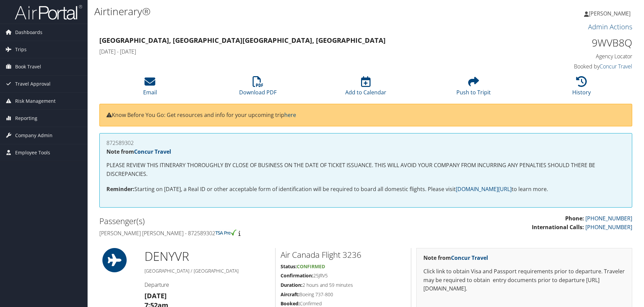 This screenshot has width=644, height=307. Describe the element at coordinates (290, 294) in the screenshot. I see `strong: Aircraft:` at that location.